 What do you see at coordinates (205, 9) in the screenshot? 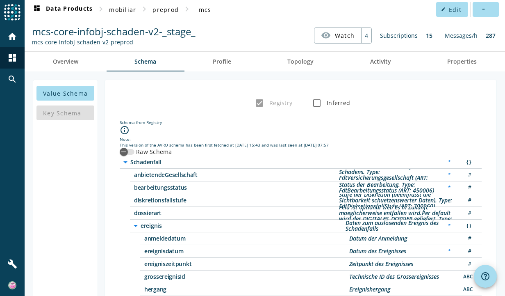
I see `button: mcs` at bounding box center [205, 9].